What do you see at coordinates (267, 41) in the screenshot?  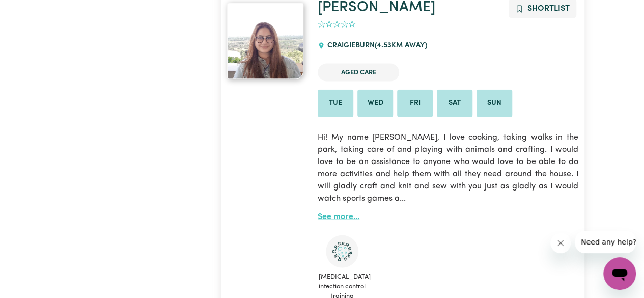 I see `a: Teresa` at bounding box center [267, 41].